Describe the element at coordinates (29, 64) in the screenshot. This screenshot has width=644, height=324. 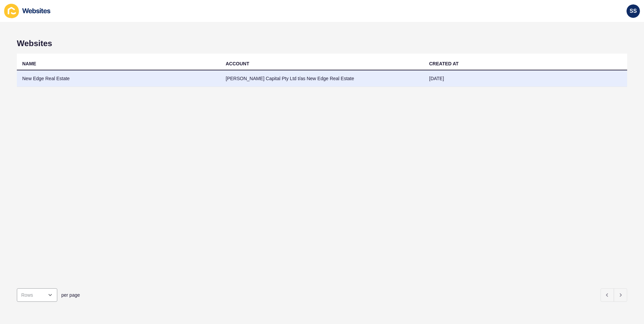
I see `div: NAME` at that location.